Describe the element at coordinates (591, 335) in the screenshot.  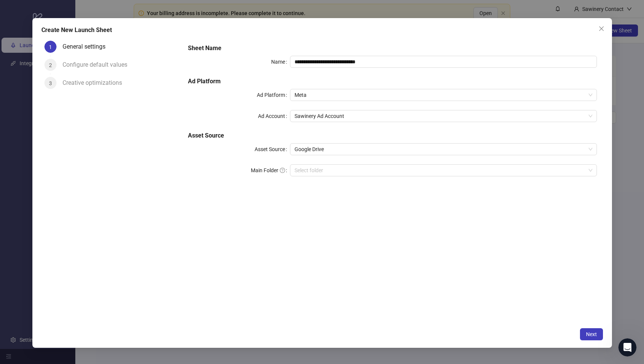
I see `span: Next` at that location.